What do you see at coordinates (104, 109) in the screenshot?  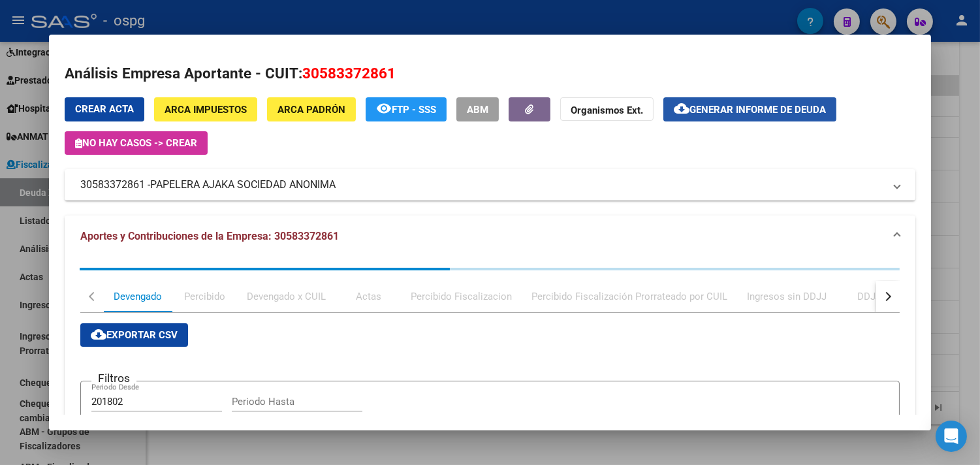 I see `span: Crear Acta` at bounding box center [104, 109].